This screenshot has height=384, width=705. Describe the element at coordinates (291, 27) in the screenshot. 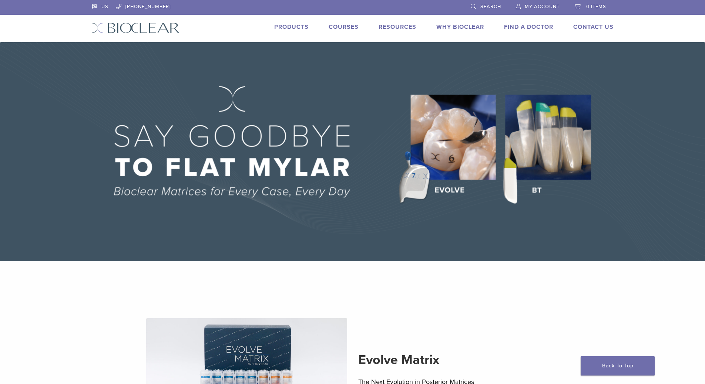

I see `a: Products` at that location.